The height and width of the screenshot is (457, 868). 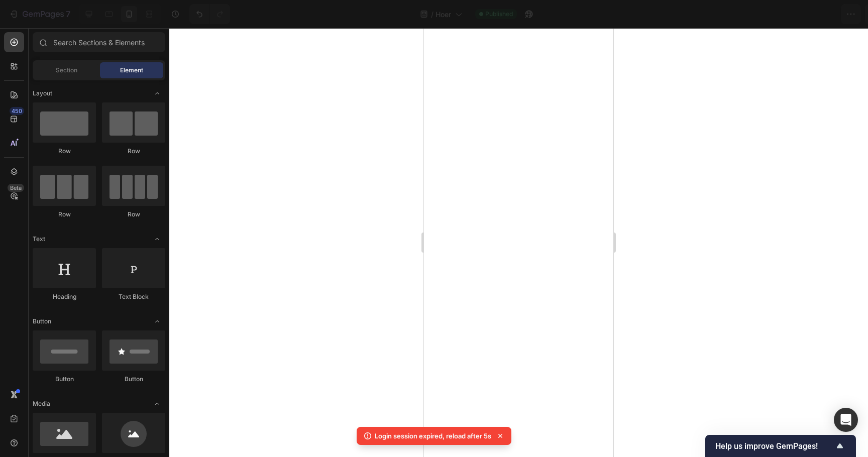 What do you see at coordinates (43, 94) in the screenshot?
I see `span: Layout` at bounding box center [43, 94].